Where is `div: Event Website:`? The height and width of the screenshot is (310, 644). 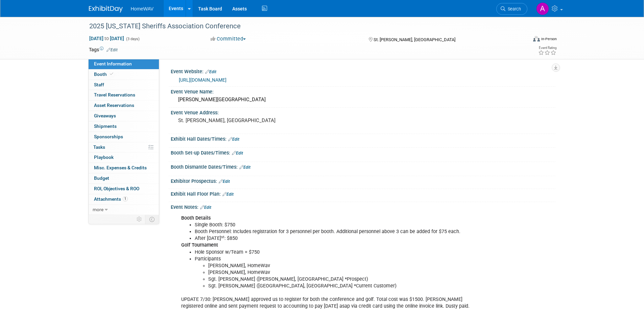
div: Event Website: is located at coordinates (363, 71).